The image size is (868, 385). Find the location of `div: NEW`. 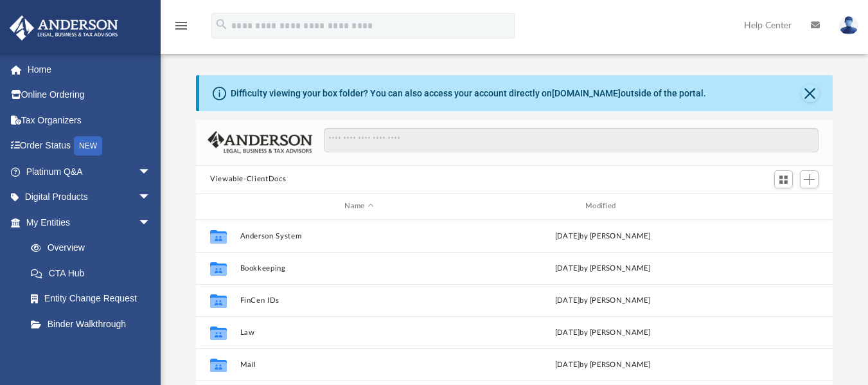

div: NEW is located at coordinates (88, 146).